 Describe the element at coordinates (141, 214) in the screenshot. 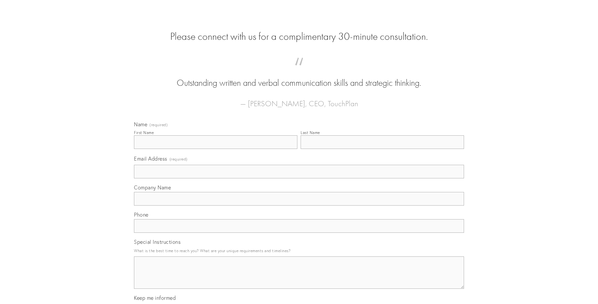

I see `span: Phone` at that location.